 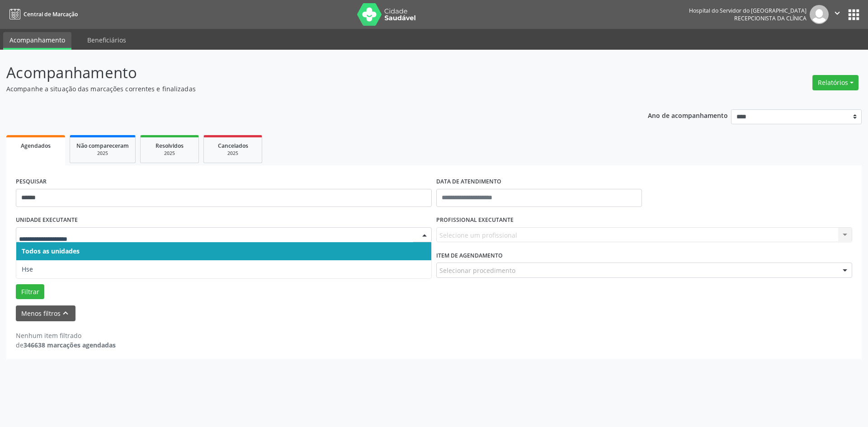 I want to click on label: PESQUISAR, so click(x=31, y=181).